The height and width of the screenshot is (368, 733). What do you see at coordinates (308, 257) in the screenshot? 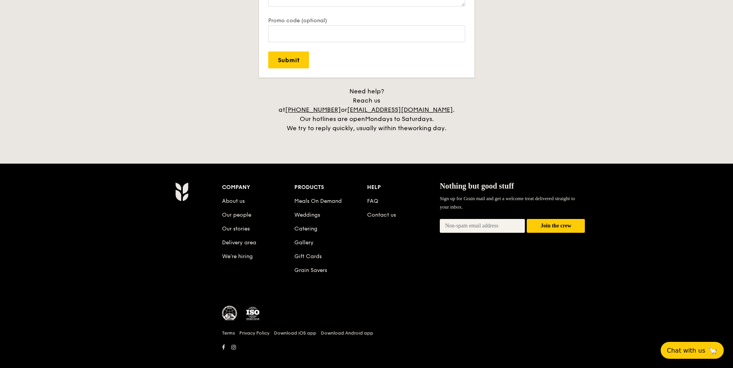
I see `a: Gift Cards` at bounding box center [308, 257].